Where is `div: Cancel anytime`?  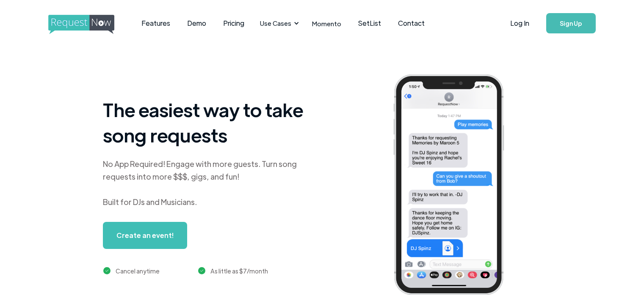
div: Cancel anytime is located at coordinates (138, 271).